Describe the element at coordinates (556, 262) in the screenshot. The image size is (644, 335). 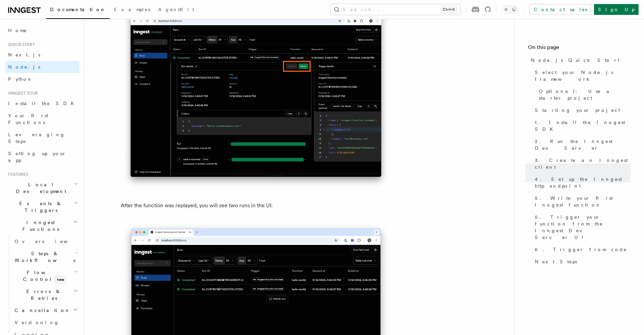
I see `span: Next Steps` at that location.